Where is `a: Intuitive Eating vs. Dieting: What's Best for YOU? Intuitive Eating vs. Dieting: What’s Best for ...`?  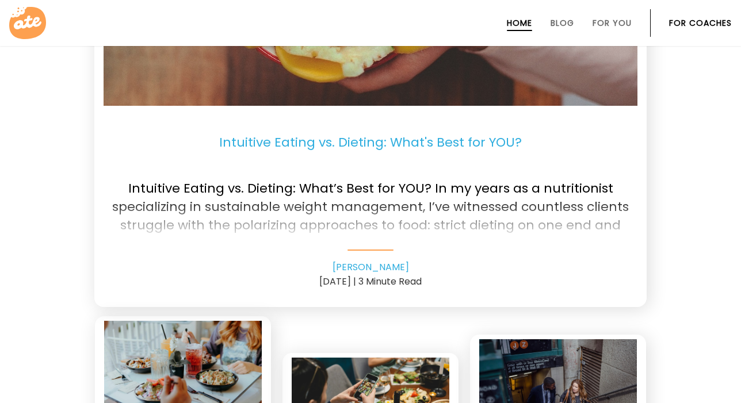 a: Intuitive Eating vs. Dieting: What's Best for YOU? Intuitive Eating vs. Dieting: What’s Best for ... is located at coordinates (370, 183).